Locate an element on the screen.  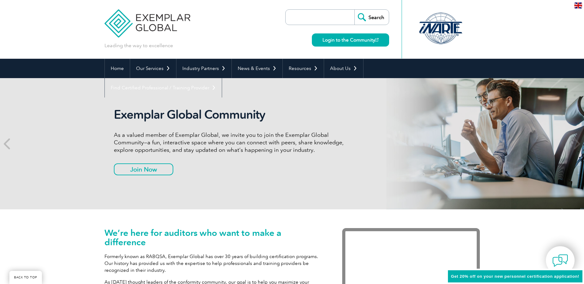
p: Formerly known as RABQSA, Exemplar Global has over 30 years of building certification programs. O... is located at coordinates (214, 263).